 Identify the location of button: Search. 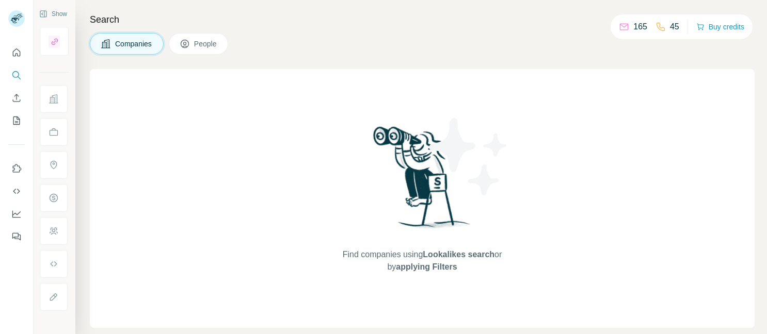
(17, 75).